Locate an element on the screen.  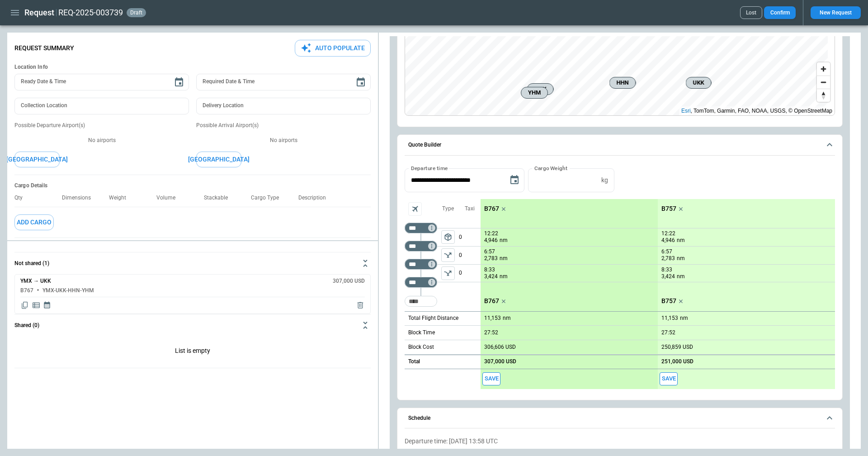
h6: Total is located at coordinates (414, 361).